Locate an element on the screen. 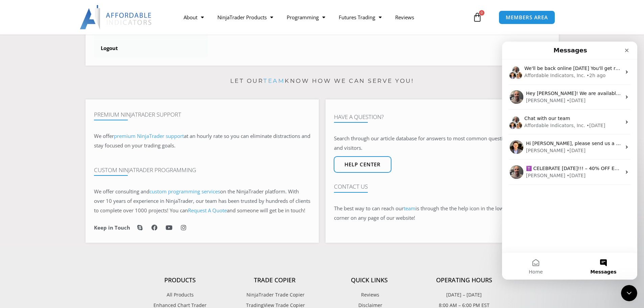 This screenshot has width=644, height=308. img: Profile image for David is located at coordinates (15, 106).